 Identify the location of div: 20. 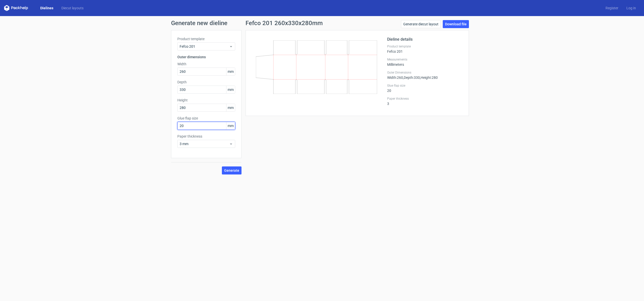
(425, 88).